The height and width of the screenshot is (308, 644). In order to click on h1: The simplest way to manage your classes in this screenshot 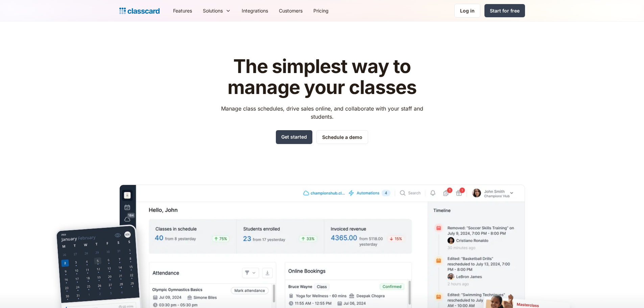, I will do `click(322, 77)`.